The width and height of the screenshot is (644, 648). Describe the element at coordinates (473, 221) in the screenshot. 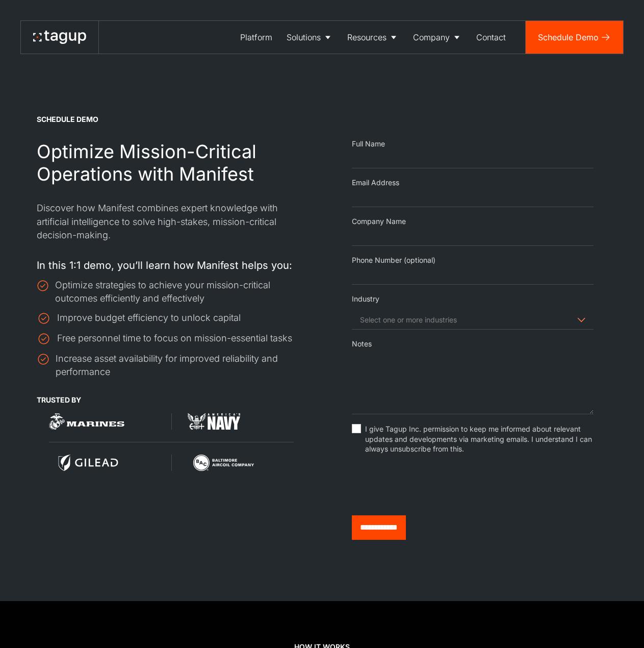

I see `div: Company Name` at that location.